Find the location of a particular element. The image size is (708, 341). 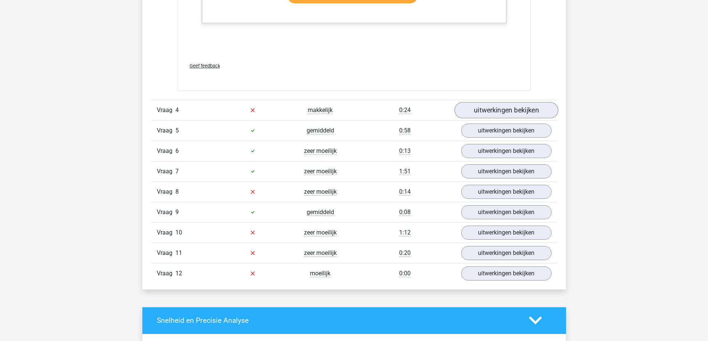

span: Geef feedback is located at coordinates (205, 66).